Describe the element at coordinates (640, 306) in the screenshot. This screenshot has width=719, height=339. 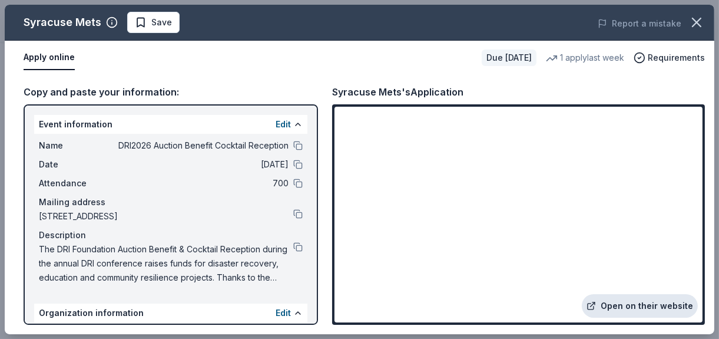
I see `a: Open on their website` at that location.